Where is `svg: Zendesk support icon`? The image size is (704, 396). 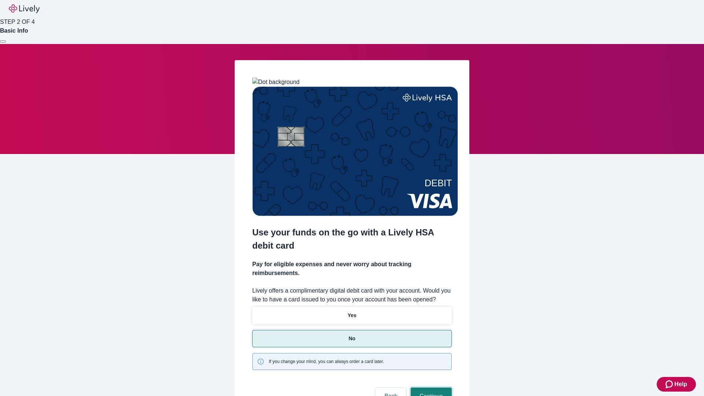 svg: Zendesk support icon is located at coordinates (670, 384).